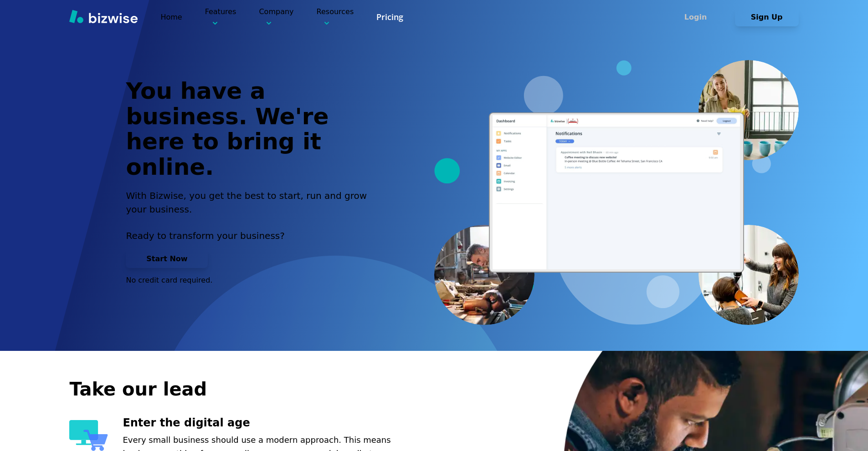 Image resolution: width=868 pixels, height=451 pixels. Describe the element at coordinates (767, 17) in the screenshot. I see `a: Sign Up` at that location.